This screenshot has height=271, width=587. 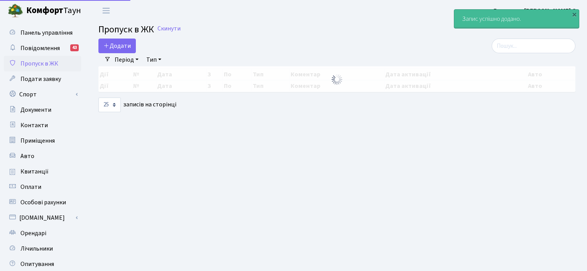 I want to click on a: Додати, so click(x=117, y=46).